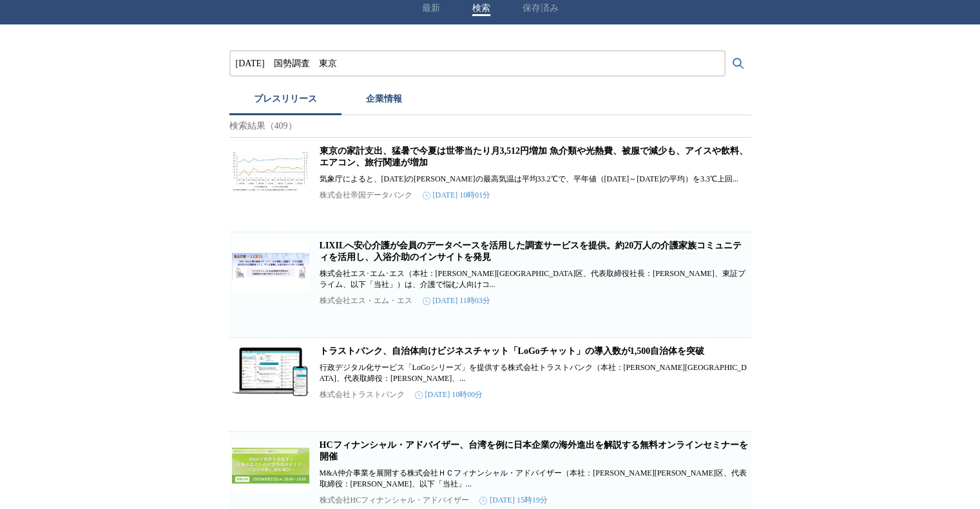 This screenshot has height=509, width=980. Describe the element at coordinates (395, 500) in the screenshot. I see `p: 株式会社HCフィナンシャル・アドバイザー` at that location.